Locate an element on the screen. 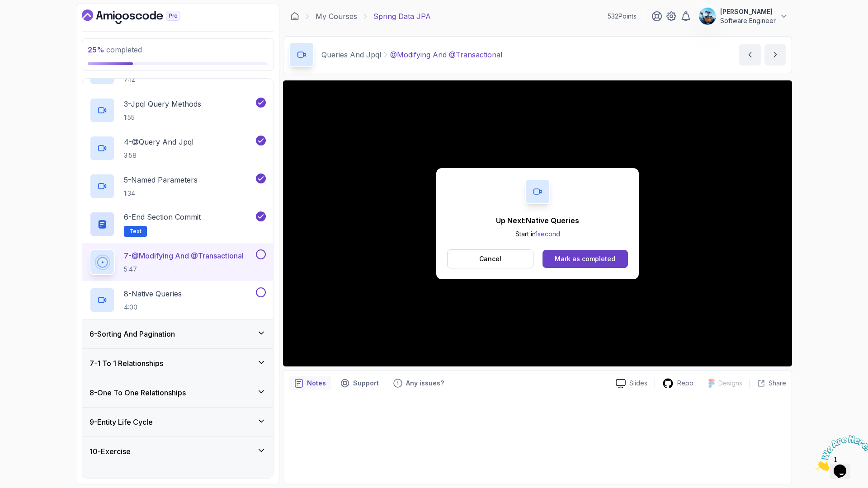 The width and height of the screenshot is (868, 488). button: 9-Entity Life Cycle is located at coordinates (178, 422).